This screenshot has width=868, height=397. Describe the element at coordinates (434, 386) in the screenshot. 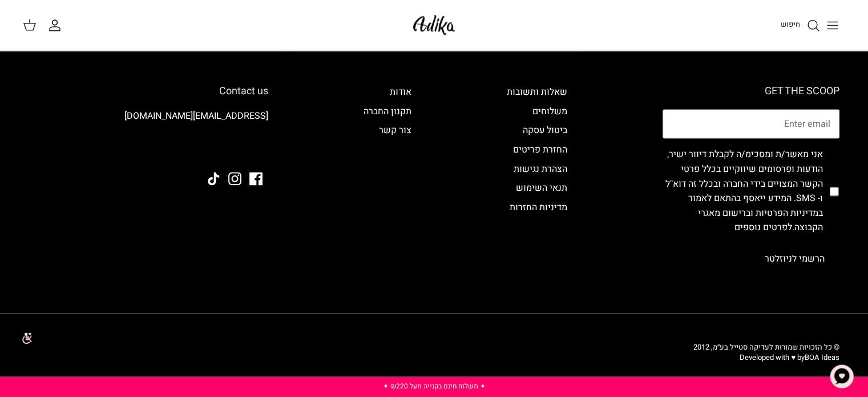

I see `a: ✦ משלוח חינם בקנייה מעל ₪220 ✦` at that location.